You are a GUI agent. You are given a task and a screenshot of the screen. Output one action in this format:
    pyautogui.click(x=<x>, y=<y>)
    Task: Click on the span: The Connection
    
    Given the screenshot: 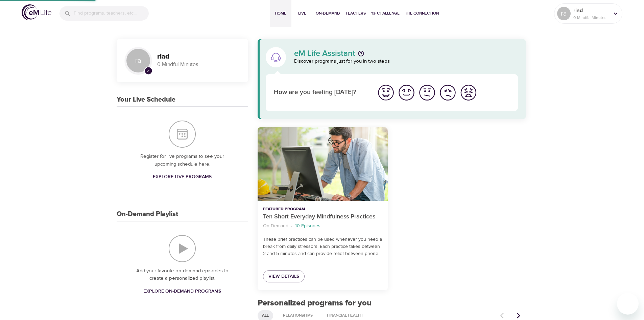 What is the action you would take?
    pyautogui.click(x=422, y=13)
    